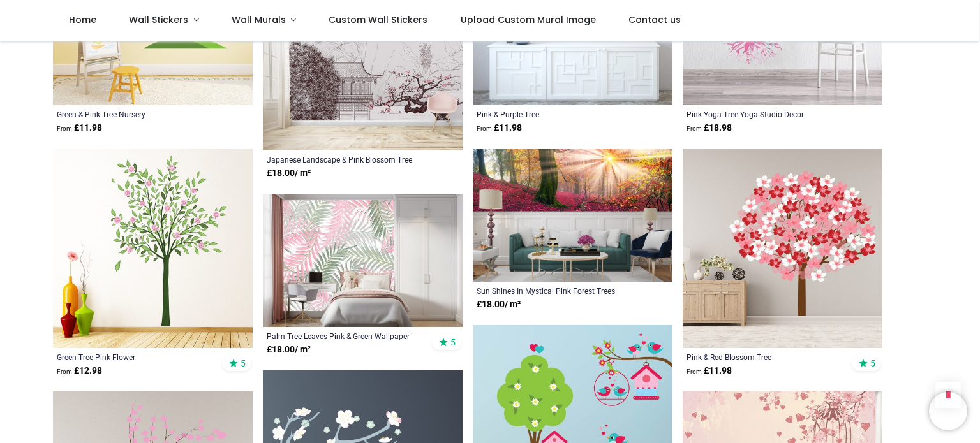 Image resolution: width=980 pixels, height=443 pixels. I want to click on img: Pink & Red Blossom Tree Wall Sticker, so click(782, 248).